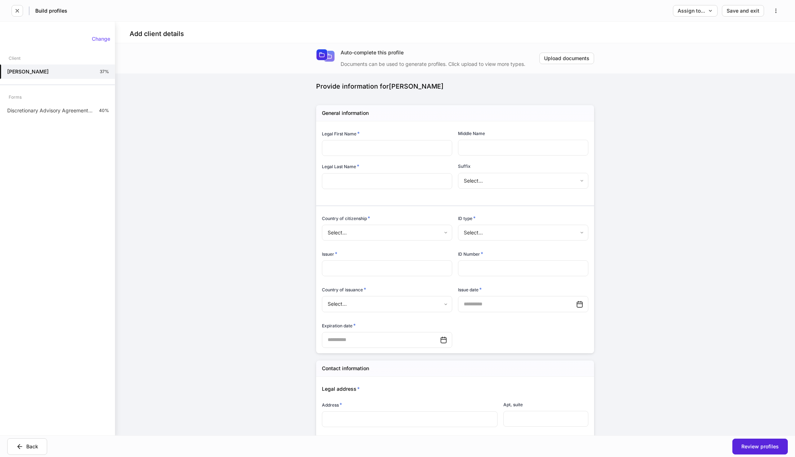 The height and width of the screenshot is (457, 795). What do you see at coordinates (345, 368) in the screenshot?
I see `h5: Contact information` at bounding box center [345, 368].